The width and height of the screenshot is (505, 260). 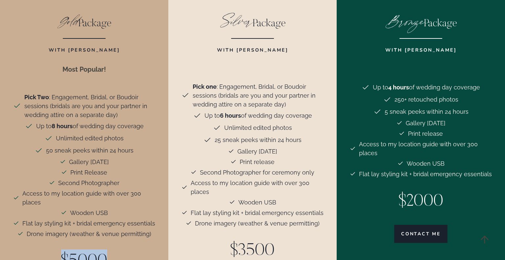 What do you see at coordinates (89, 172) in the screenshot?
I see `span: Print Release` at bounding box center [89, 172].